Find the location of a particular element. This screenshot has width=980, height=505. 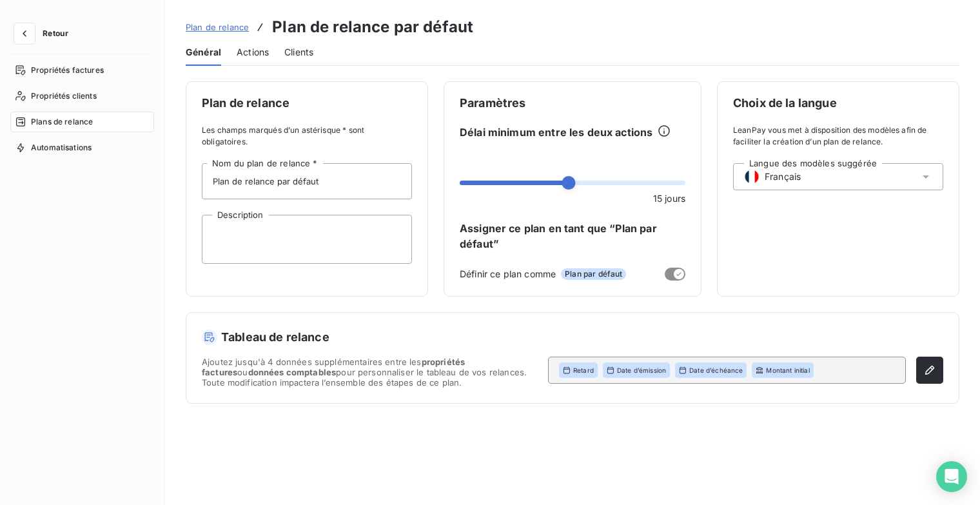

span: Ajoutez jusqu'à 4 données supplémentaires entre les ou pour personnaliser le tableau de vos relan... is located at coordinates (369, 372).